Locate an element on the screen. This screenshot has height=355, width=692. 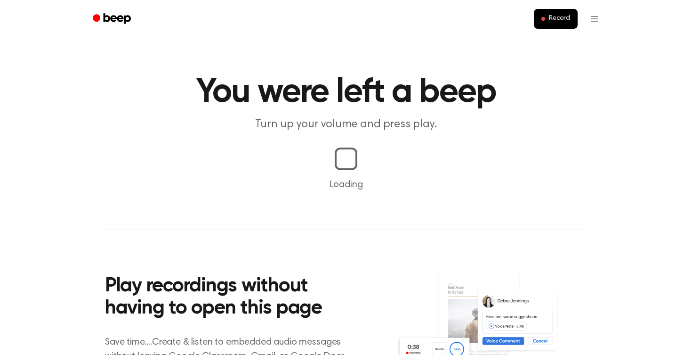
button: Record is located at coordinates (556, 19).